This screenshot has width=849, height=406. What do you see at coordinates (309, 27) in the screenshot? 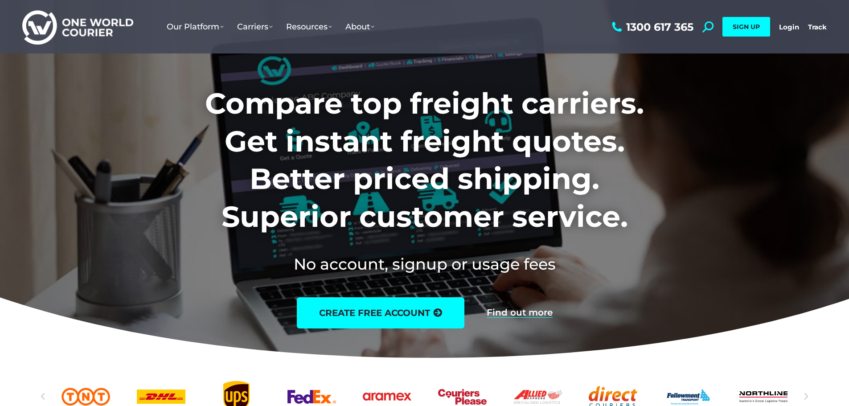
I see `span: Resources` at bounding box center [309, 27].